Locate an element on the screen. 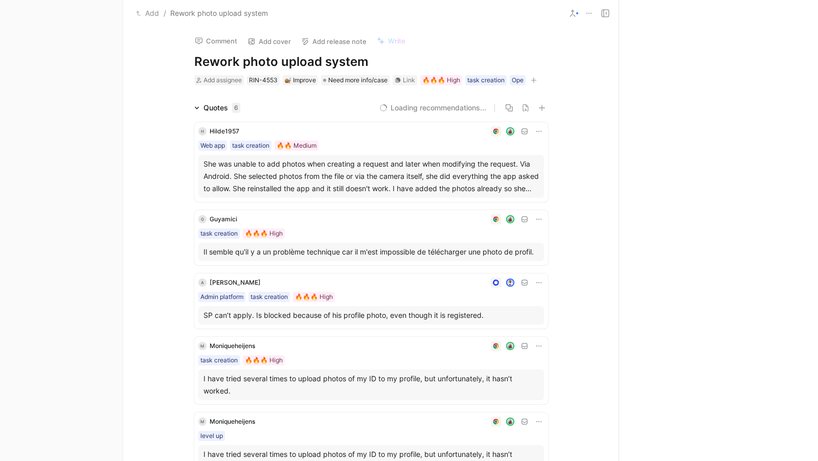 This screenshot has width=818, height=461. span: Hilde1957 is located at coordinates (224, 131).